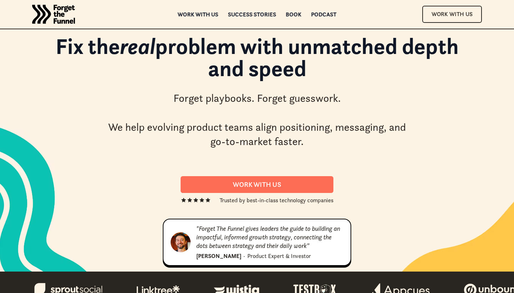  I want to click on div: Work With us, so click(257, 184).